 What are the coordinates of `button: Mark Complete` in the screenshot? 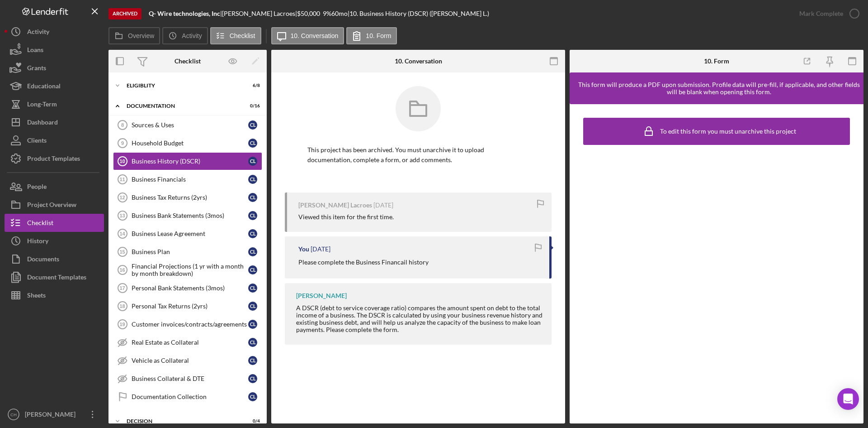 It's located at (827, 14).